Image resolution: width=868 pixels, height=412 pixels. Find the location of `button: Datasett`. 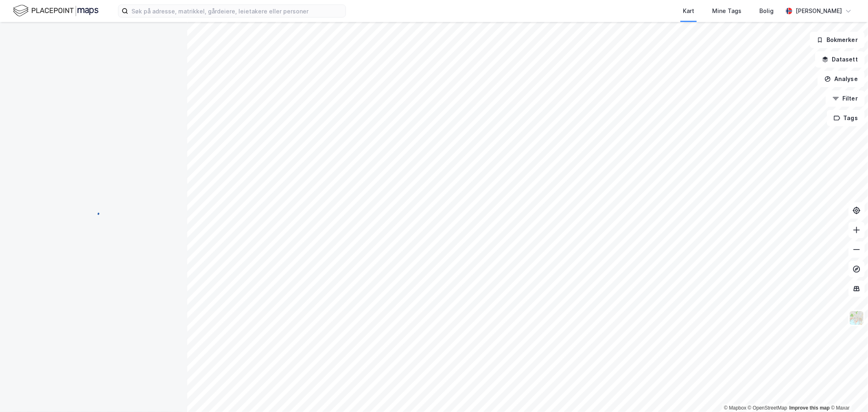

button: Datasett is located at coordinates (840, 59).